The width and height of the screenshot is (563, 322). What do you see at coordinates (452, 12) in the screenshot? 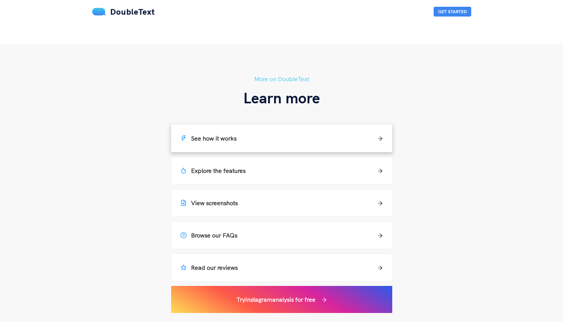
I see `a: Get Started` at bounding box center [452, 12].